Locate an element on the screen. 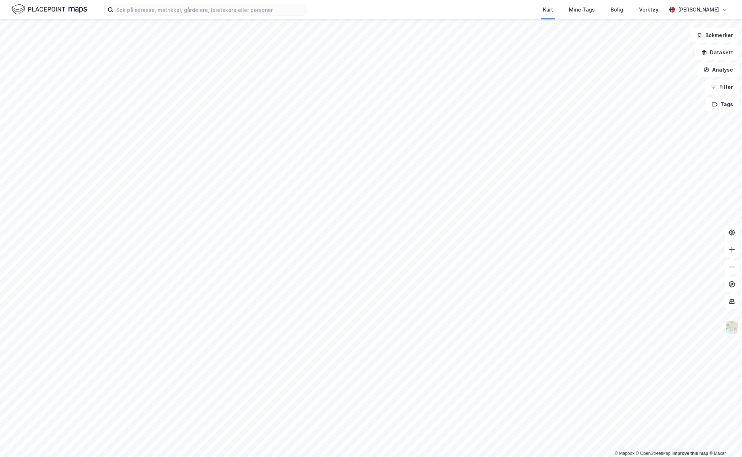 This screenshot has width=742, height=457. button: Bokmerker is located at coordinates (714, 35).